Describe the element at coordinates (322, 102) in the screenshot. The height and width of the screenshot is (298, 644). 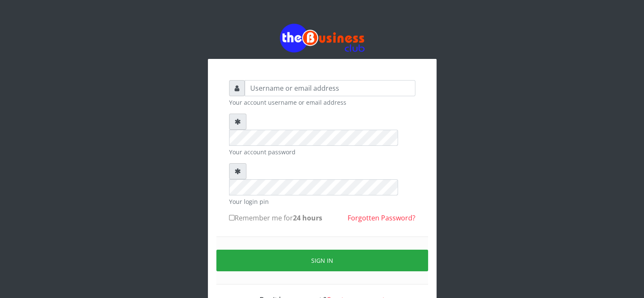
I see `small: Your account username or email address` at that location.